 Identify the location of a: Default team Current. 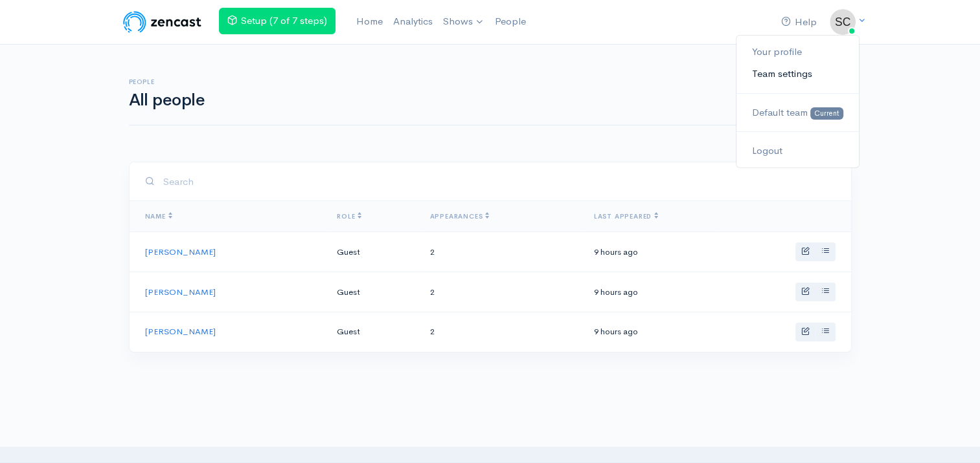
(797, 112).